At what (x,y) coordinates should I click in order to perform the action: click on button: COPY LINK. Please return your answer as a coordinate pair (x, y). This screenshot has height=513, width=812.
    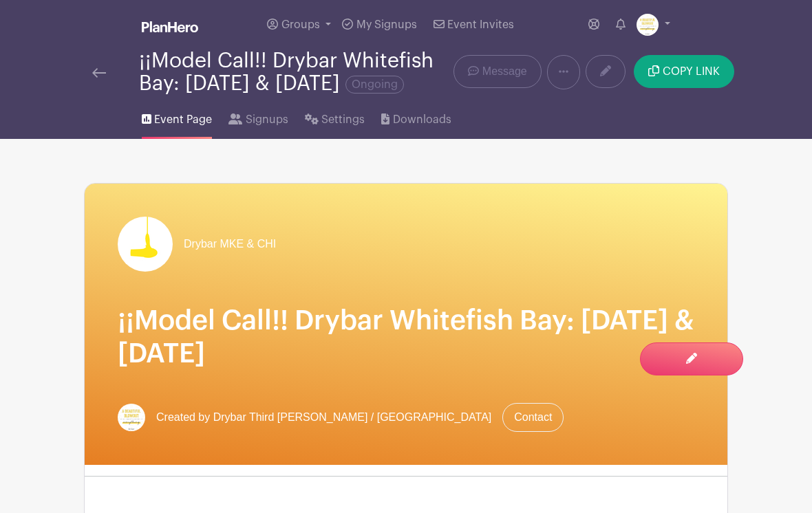
    Looking at the image, I should click on (683, 72).